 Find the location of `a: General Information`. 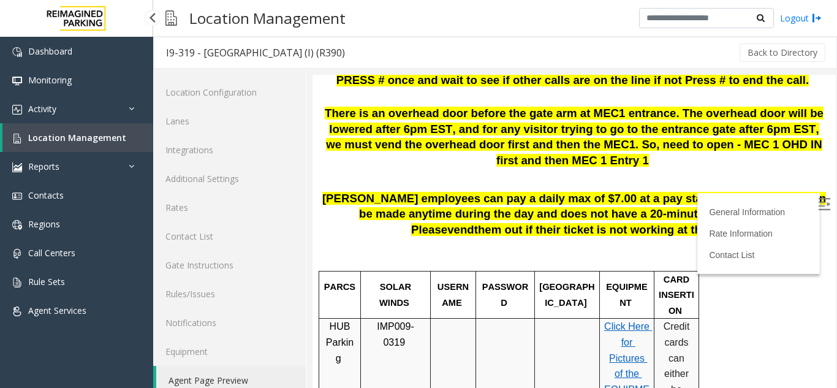

a: General Information is located at coordinates (435, 137).